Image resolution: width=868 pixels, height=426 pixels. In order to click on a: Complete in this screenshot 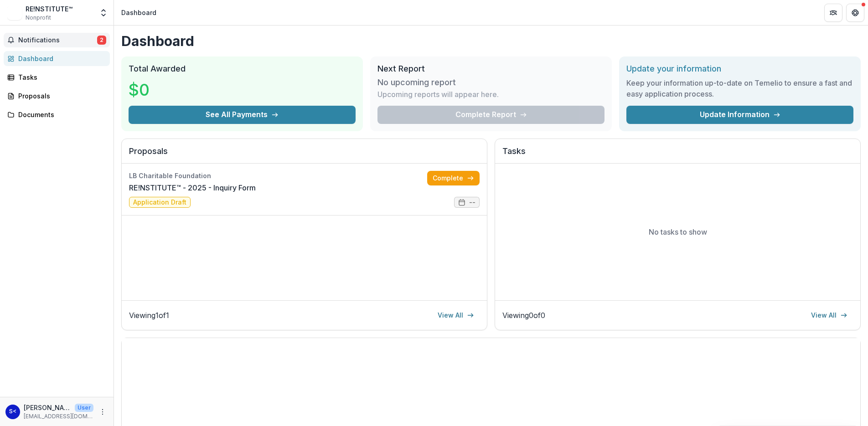, I will do `click(453, 178)`.